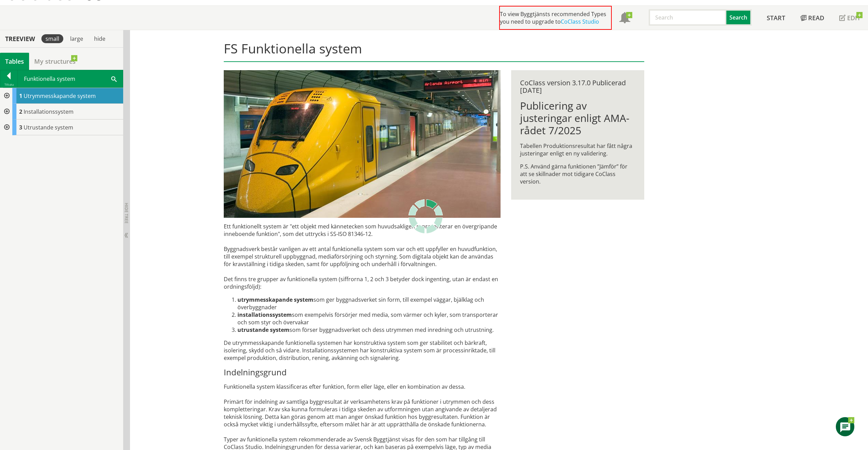  I want to click on p: P.S. Använd gärna funktionen ”Jämför” för att se skillnader mot tidigare CoClass version., so click(577, 174).